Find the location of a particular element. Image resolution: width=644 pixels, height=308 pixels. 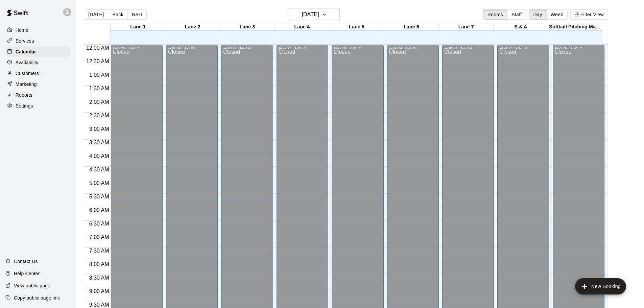

span: 3:30 AM is located at coordinates (99, 142).